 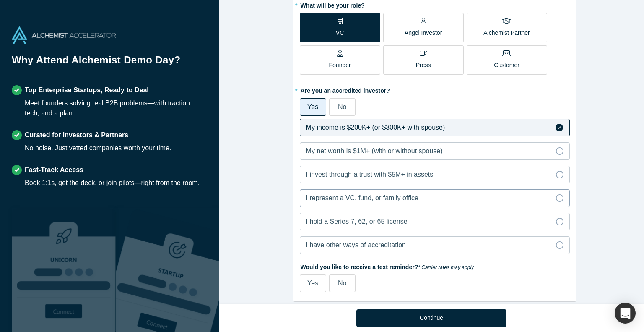 I want to click on span: My income is $200K+ (or $300K+ with spouse), so click(x=376, y=127).